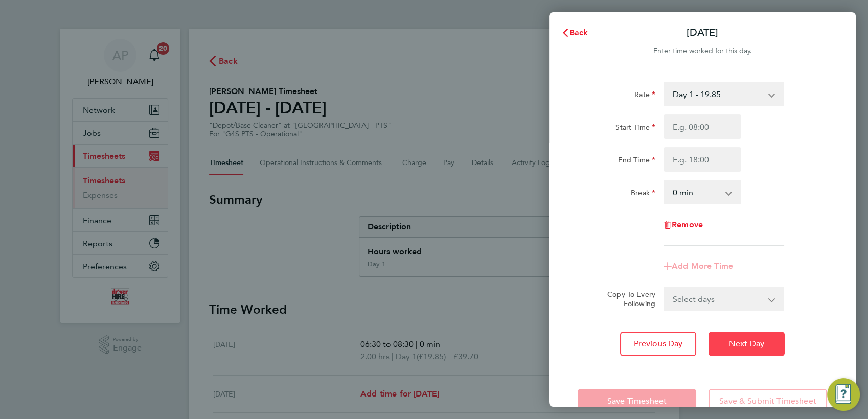 The image size is (868, 419). Describe the element at coordinates (574, 33) in the screenshot. I see `button: Back` at that location.